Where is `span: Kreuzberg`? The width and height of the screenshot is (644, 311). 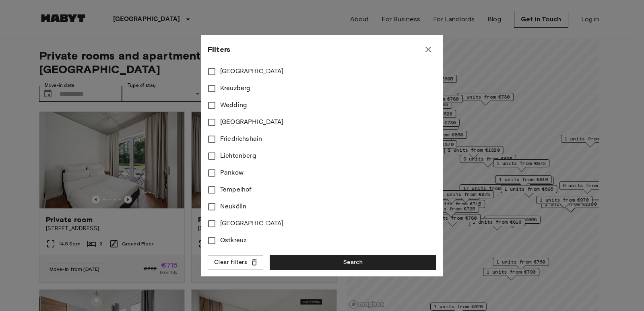
span: Kreuzberg is located at coordinates (235, 88).